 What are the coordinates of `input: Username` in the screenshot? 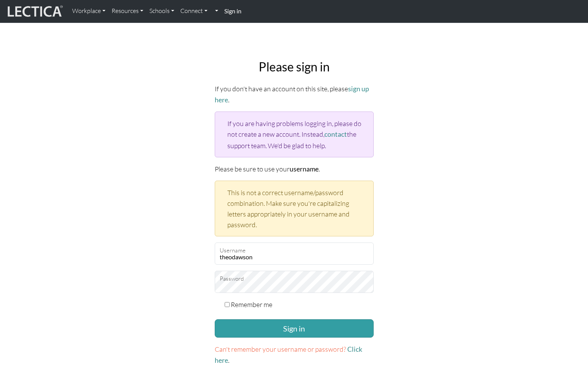 It's located at (294, 253).